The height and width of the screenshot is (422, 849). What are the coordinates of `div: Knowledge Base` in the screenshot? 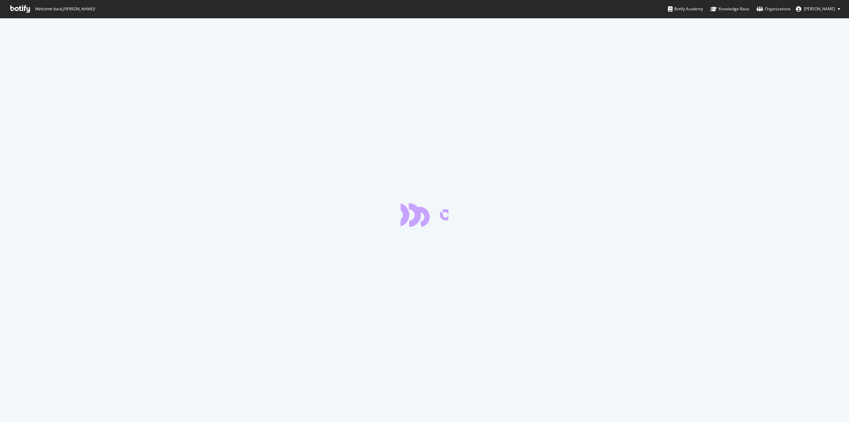 It's located at (730, 9).